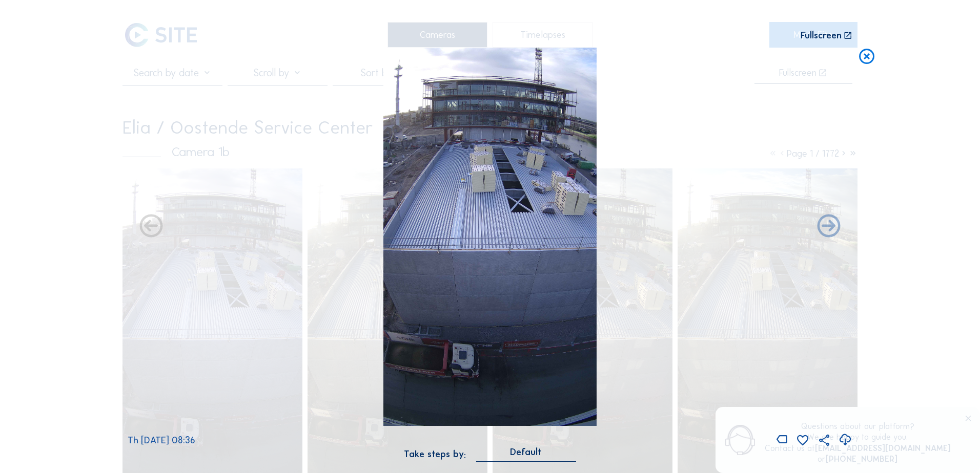 This screenshot has height=473, width=980. What do you see at coordinates (821, 36) in the screenshot?
I see `div: Fullscreen` at bounding box center [821, 36].